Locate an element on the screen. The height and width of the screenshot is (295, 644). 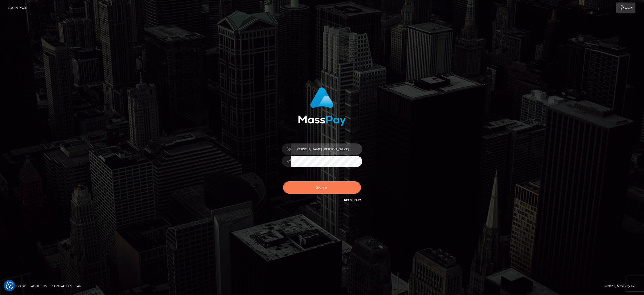
a: Contact Us is located at coordinates (62, 286).